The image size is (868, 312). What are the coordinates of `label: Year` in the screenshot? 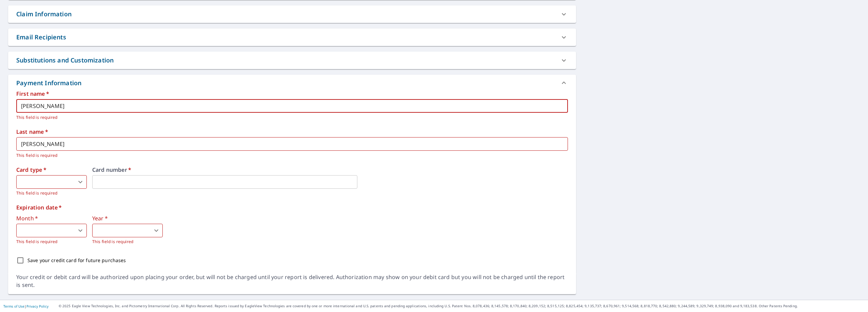 It's located at (128, 218).